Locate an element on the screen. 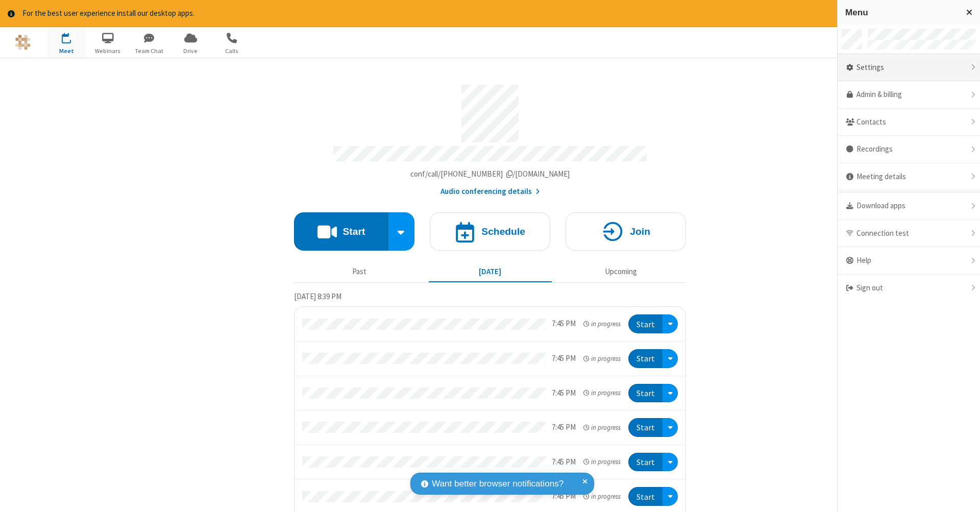 The height and width of the screenshot is (512, 980). button: Copy my meeting room linkCopy my meeting room link is located at coordinates (490, 174).